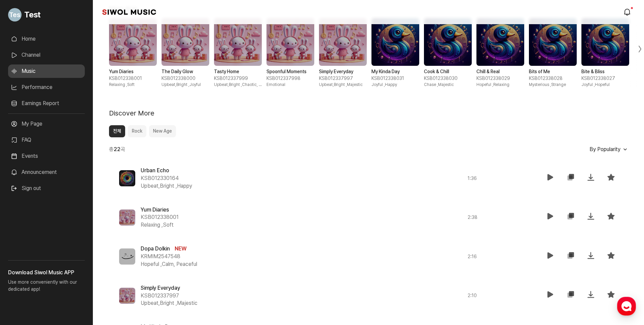  I want to click on a: Channel, so click(46, 55).